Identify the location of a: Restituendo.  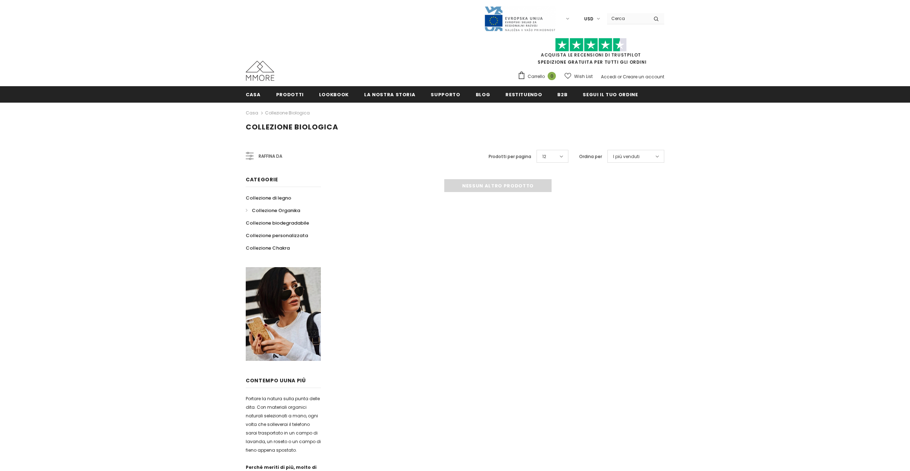
(523, 94).